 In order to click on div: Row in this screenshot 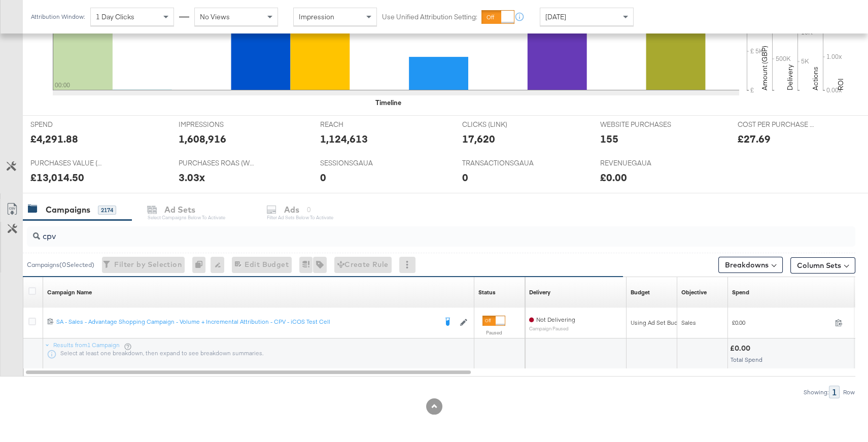, I will do `click(849, 393)`.